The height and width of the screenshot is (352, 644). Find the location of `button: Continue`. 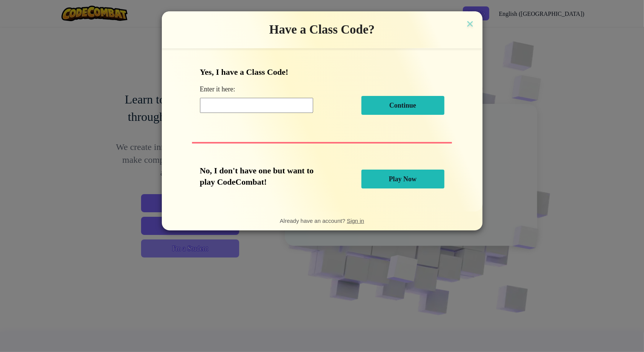

button: Continue is located at coordinates (403, 105).